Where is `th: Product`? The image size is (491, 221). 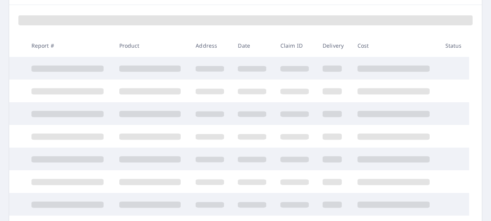 th: Product is located at coordinates (152, 45).